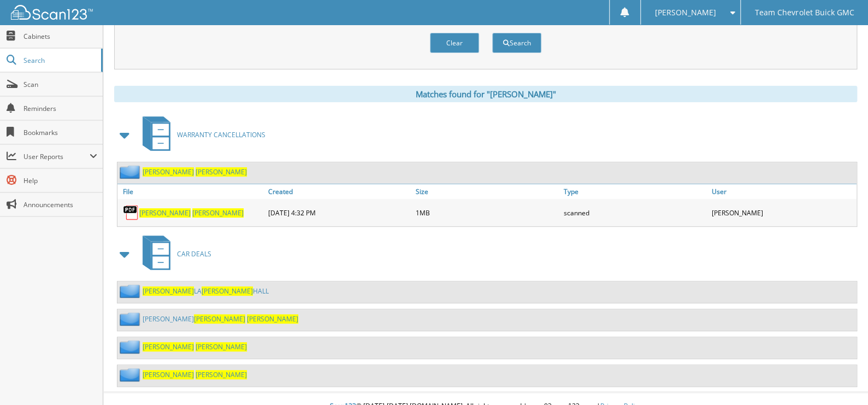 Image resolution: width=868 pixels, height=405 pixels. I want to click on a: CAR DEALS, so click(174, 253).